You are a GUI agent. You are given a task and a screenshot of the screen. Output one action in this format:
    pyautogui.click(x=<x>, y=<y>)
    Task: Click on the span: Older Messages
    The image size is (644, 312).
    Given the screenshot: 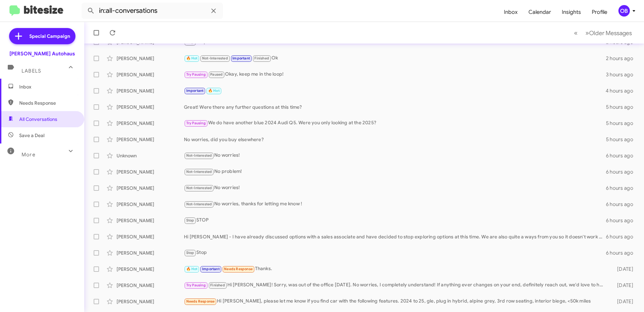 What is the action you would take?
    pyautogui.click(x=611, y=33)
    